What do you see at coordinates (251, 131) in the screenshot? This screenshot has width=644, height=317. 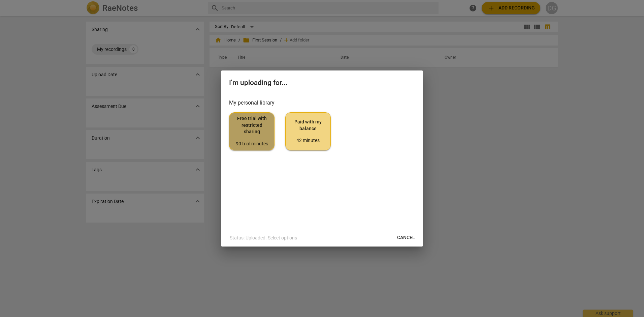 I see `span: Free trial with restricted sharing` at bounding box center [251, 131].